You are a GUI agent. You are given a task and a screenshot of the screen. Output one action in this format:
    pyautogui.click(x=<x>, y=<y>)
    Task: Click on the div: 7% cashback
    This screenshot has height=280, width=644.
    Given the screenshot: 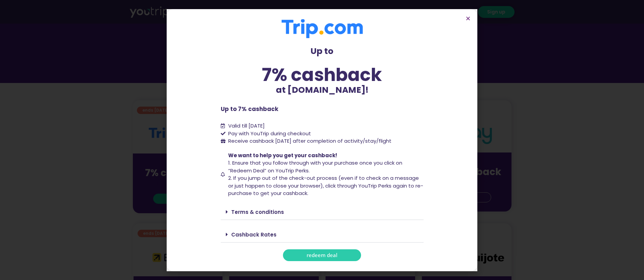 What is the action you would take?
    pyautogui.click(x=322, y=75)
    